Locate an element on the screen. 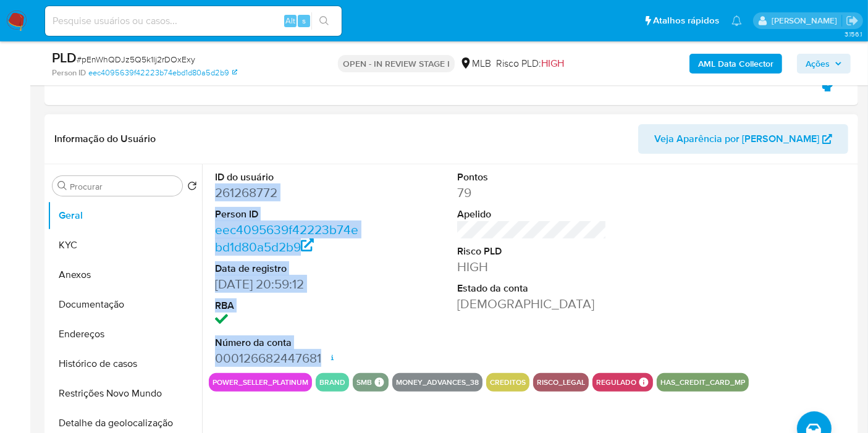  a: Sair is located at coordinates (851, 20).